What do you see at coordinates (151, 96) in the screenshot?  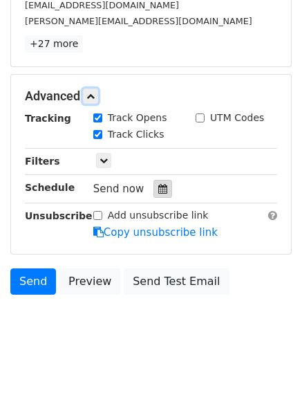 I see `h5: Advanced` at bounding box center [151, 96].